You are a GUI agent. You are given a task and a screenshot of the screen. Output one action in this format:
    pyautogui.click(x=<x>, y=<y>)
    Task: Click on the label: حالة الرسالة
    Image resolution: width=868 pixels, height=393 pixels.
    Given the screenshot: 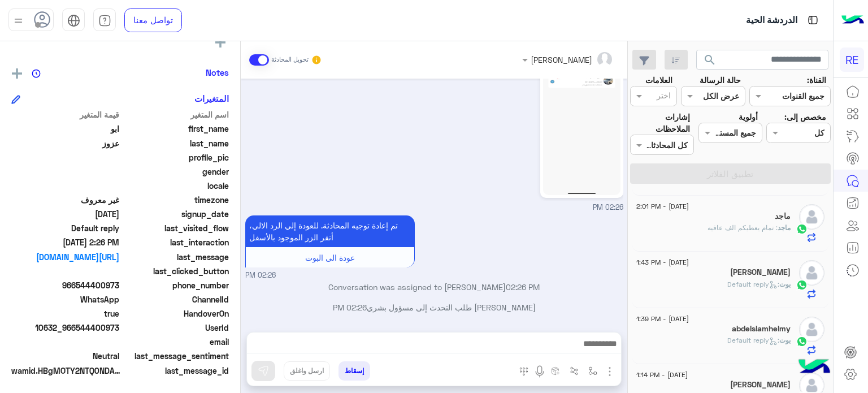 What is the action you would take?
    pyautogui.click(x=720, y=80)
    